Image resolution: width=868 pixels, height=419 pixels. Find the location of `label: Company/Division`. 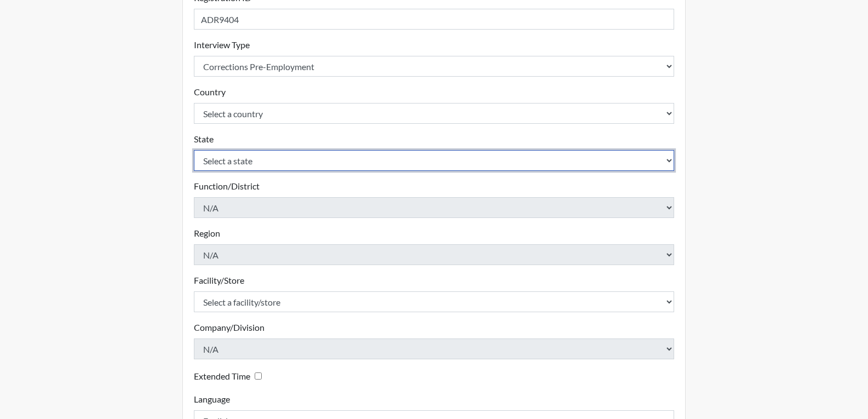

label: Company/Division is located at coordinates (229, 328).